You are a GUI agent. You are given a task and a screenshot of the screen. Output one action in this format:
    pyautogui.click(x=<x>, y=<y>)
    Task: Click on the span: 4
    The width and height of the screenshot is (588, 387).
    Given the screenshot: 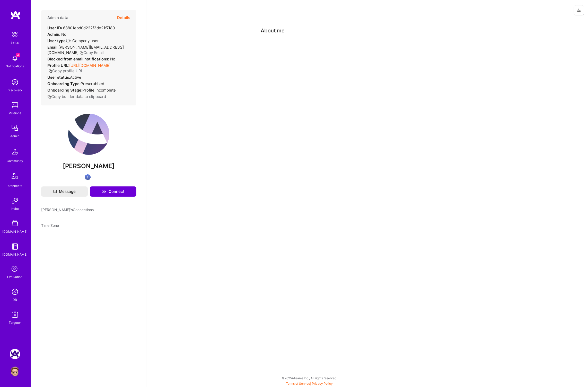 What is the action you would take?
    pyautogui.click(x=18, y=55)
    